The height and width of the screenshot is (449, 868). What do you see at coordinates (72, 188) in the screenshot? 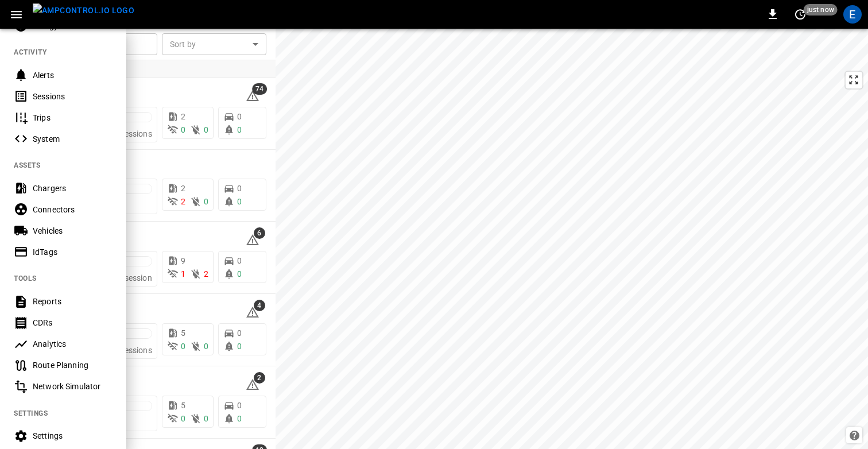
I see `div: Chargers` at bounding box center [72, 188].